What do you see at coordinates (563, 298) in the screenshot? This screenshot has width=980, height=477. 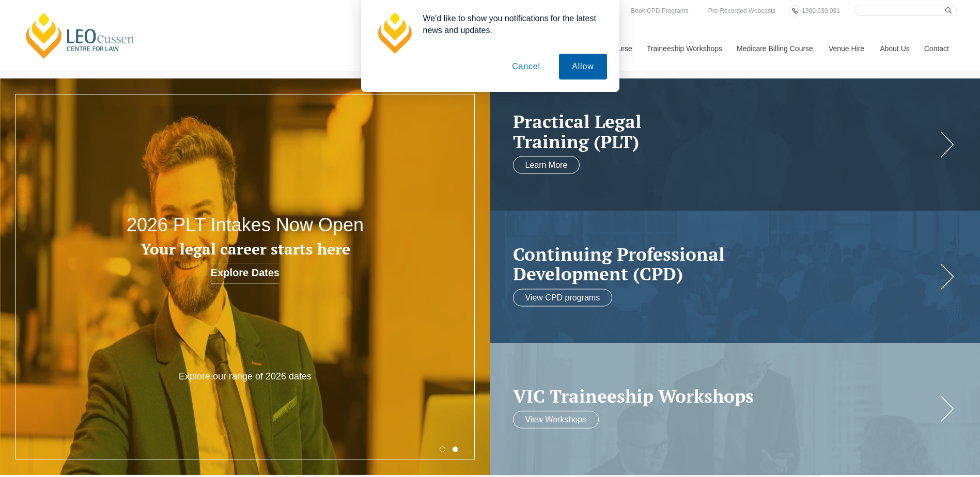 I see `a: View CPD programs` at bounding box center [563, 298].